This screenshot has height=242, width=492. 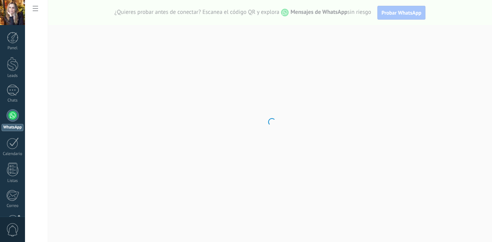 I want to click on div: Leads, so click(x=13, y=76).